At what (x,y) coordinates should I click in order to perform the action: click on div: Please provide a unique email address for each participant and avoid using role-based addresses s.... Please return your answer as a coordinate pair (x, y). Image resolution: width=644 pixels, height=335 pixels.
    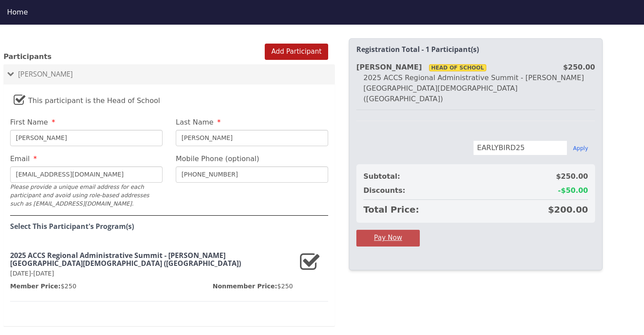
    Looking at the image, I should click on (87, 196).